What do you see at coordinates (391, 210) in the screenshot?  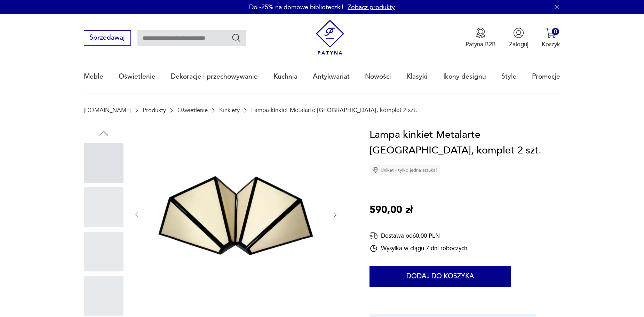 I see `p: 590,00 zł` at bounding box center [391, 210].